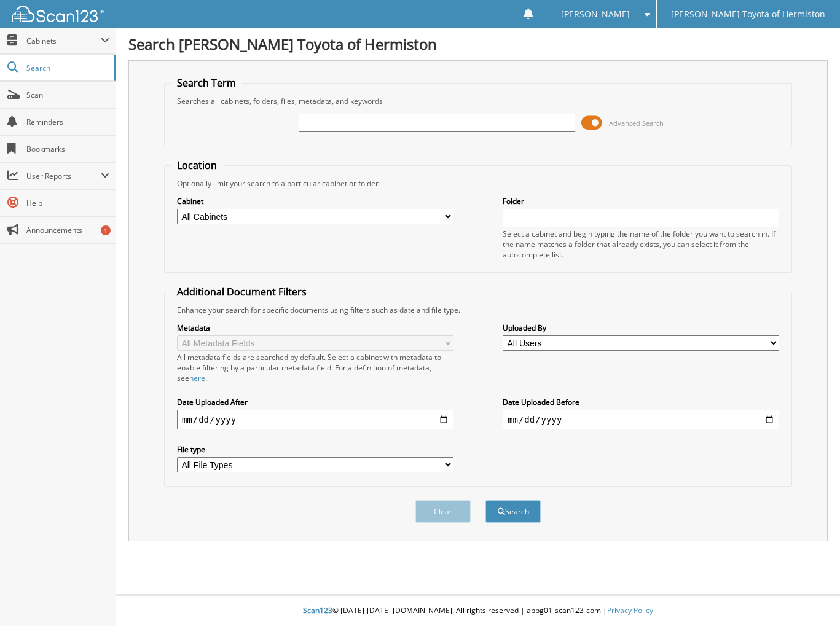 The height and width of the screenshot is (626, 840). What do you see at coordinates (68, 203) in the screenshot?
I see `span: Help` at bounding box center [68, 203].